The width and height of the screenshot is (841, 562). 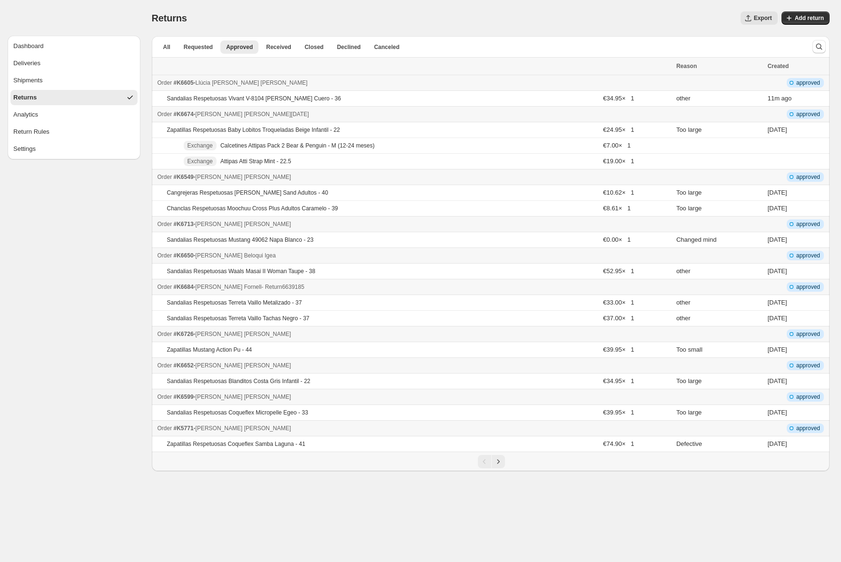 What do you see at coordinates (184, 428) in the screenshot?
I see `span: #K5771` at bounding box center [184, 428].